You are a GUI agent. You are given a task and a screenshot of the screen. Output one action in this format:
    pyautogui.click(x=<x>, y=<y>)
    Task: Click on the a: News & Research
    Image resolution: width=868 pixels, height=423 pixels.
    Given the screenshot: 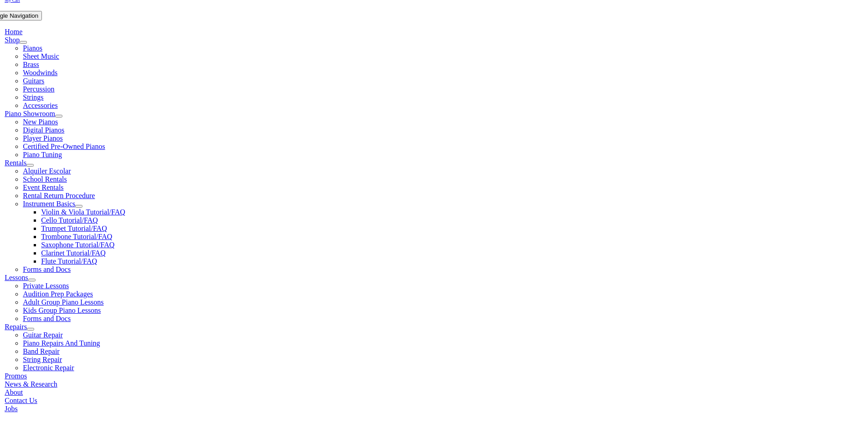 What is the action you would take?
    pyautogui.click(x=31, y=384)
    